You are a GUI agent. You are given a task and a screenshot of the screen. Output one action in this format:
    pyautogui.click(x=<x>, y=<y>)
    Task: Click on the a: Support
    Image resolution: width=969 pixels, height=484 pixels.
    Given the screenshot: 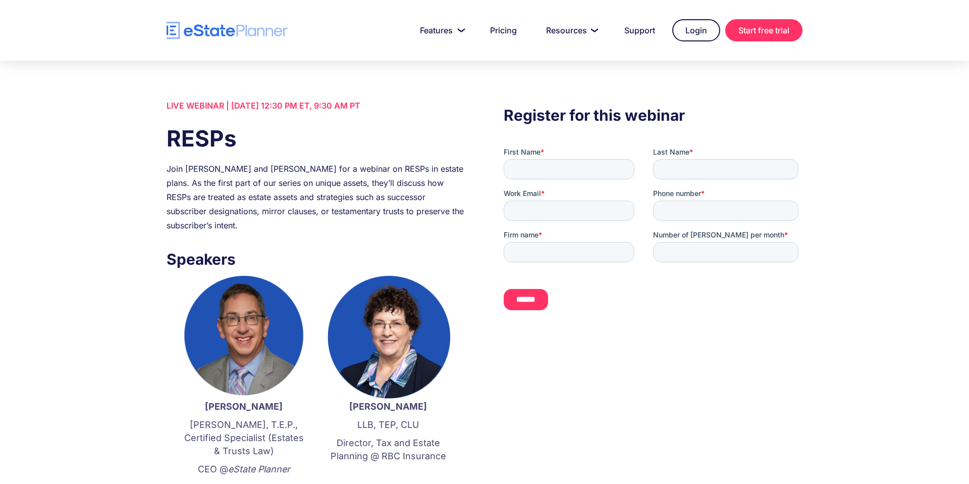 What is the action you would take?
    pyautogui.click(x=639, y=30)
    